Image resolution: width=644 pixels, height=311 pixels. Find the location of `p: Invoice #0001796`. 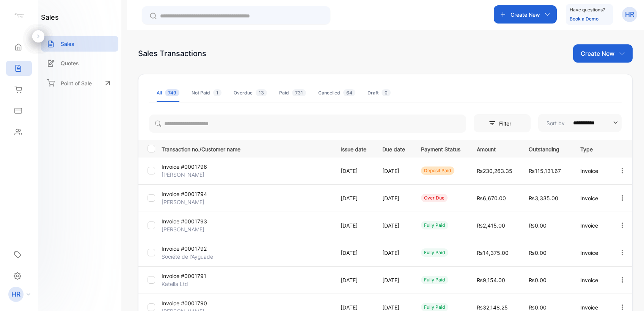

p: Invoice #0001796 is located at coordinates (190, 166).